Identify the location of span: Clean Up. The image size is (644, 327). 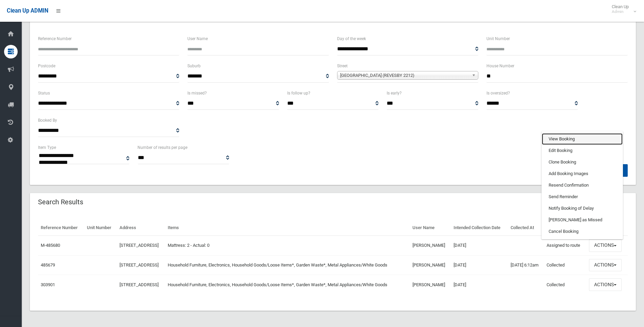
(622, 9).